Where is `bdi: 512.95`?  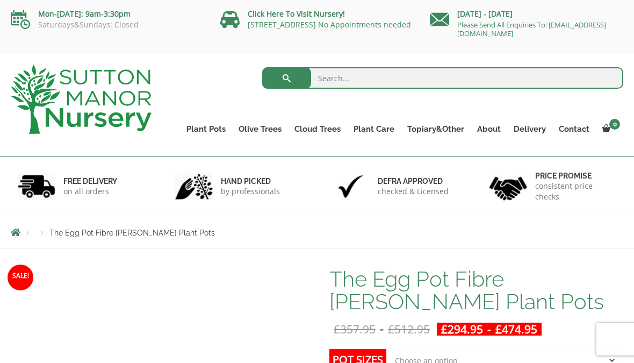 bdi: 512.95 is located at coordinates (409, 329).